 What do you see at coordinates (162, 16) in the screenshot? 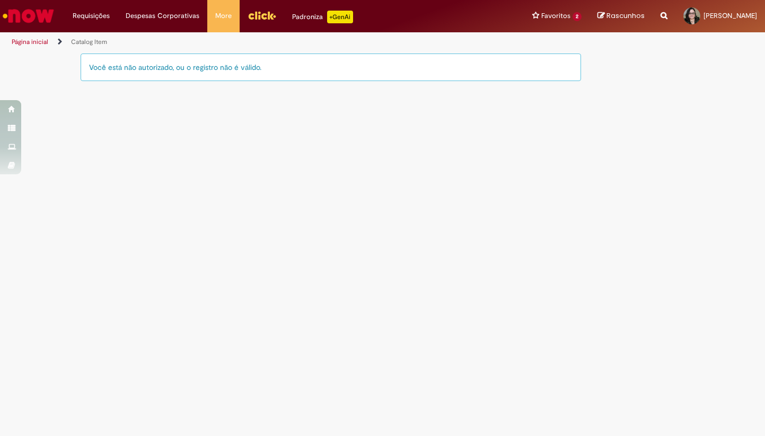
I see `span: Despesas Corporativas` at bounding box center [162, 16].